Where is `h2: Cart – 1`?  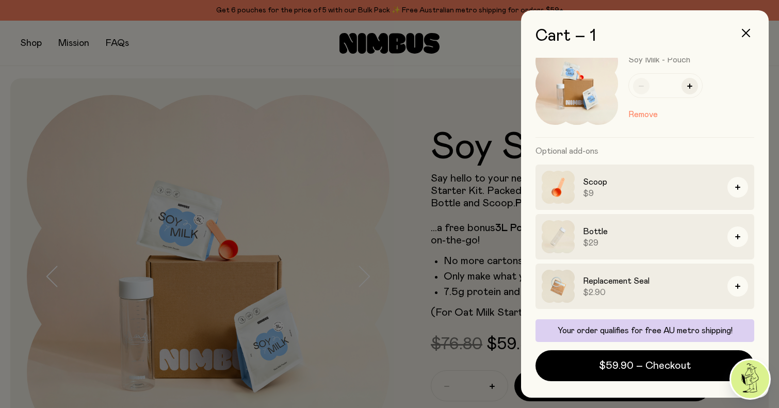 h2: Cart – 1 is located at coordinates (645, 36).